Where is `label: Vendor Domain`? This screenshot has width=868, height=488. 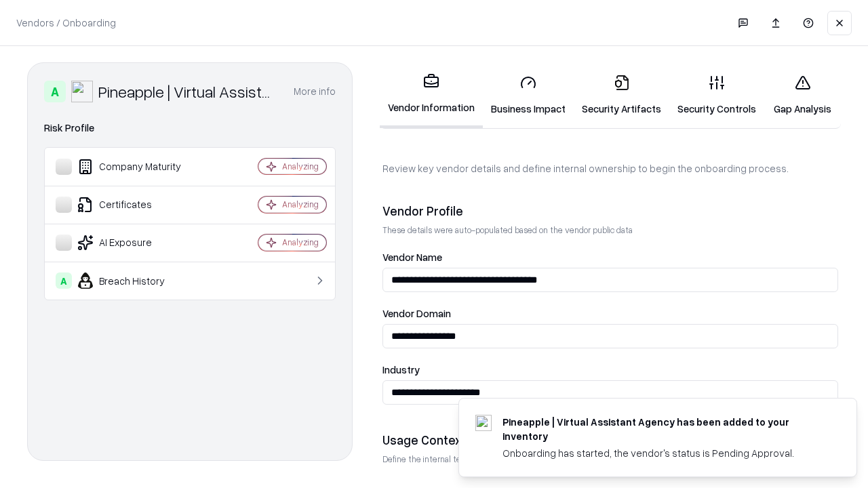 label: Vendor Domain is located at coordinates (610, 313).